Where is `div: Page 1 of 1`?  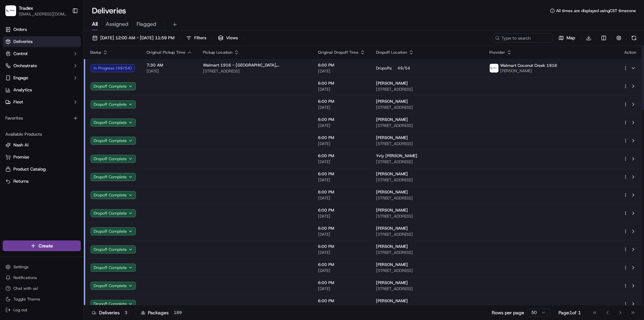 div: Page 1 of 1 is located at coordinates (570, 313).